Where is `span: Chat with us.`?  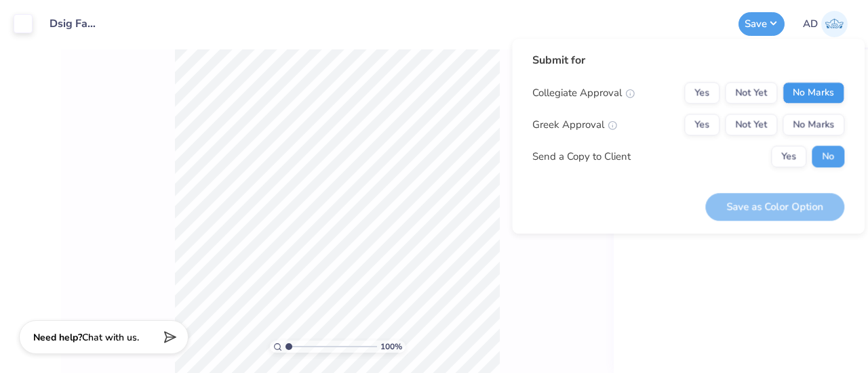
span: Chat with us. is located at coordinates (110, 337).